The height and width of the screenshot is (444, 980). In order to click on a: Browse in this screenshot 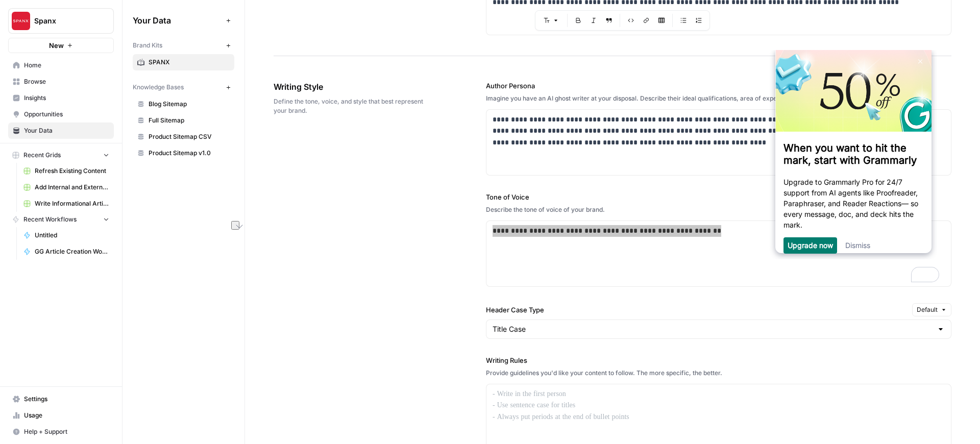, I will do `click(61, 82)`.